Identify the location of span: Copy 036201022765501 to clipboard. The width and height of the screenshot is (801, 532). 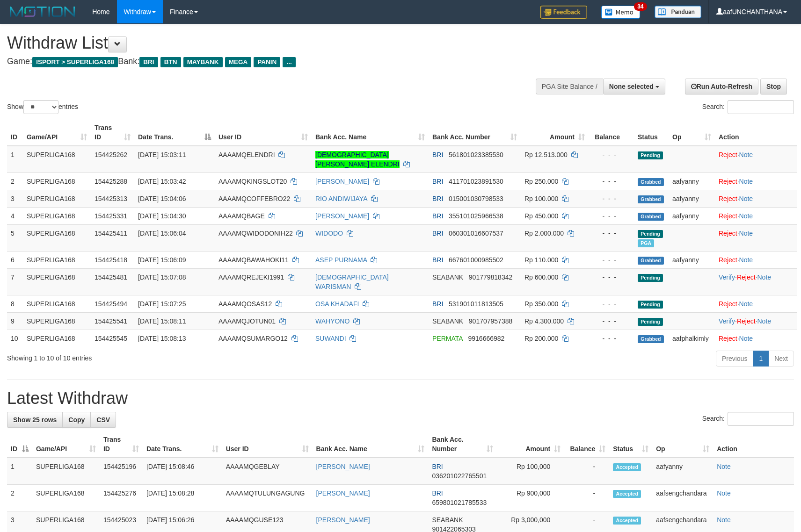
(459, 476).